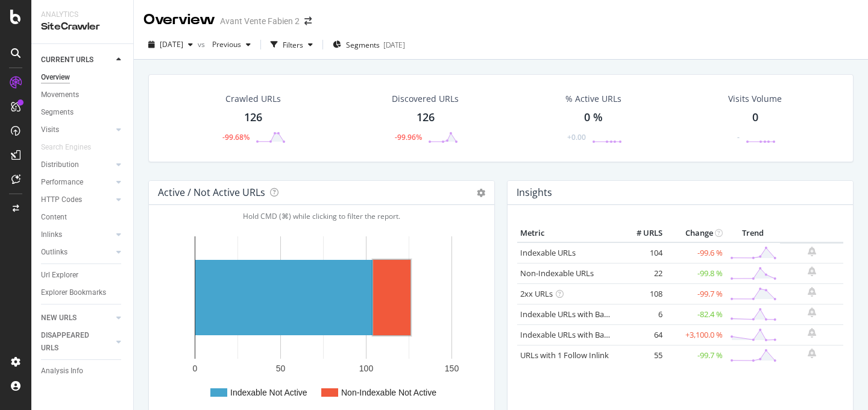 The width and height of the screenshot is (868, 410). Describe the element at coordinates (425, 99) in the screenshot. I see `div: Discovered URLs` at that location.